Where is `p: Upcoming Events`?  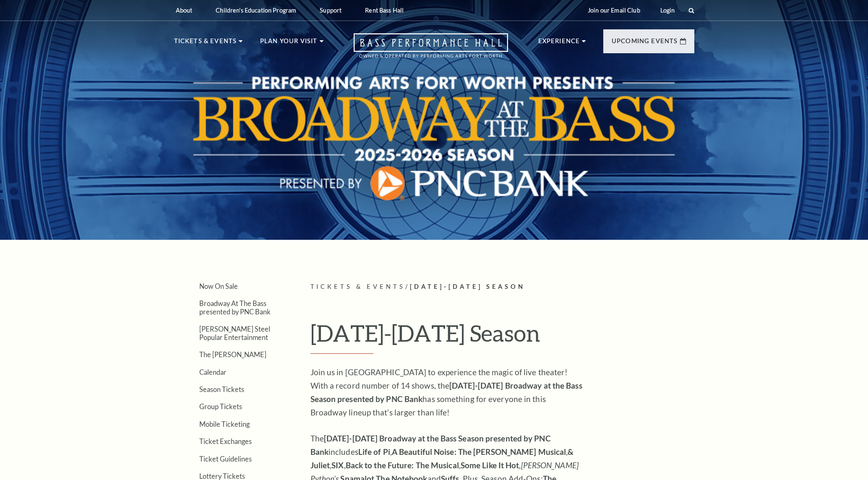
p: Upcoming Events is located at coordinates (645, 44).